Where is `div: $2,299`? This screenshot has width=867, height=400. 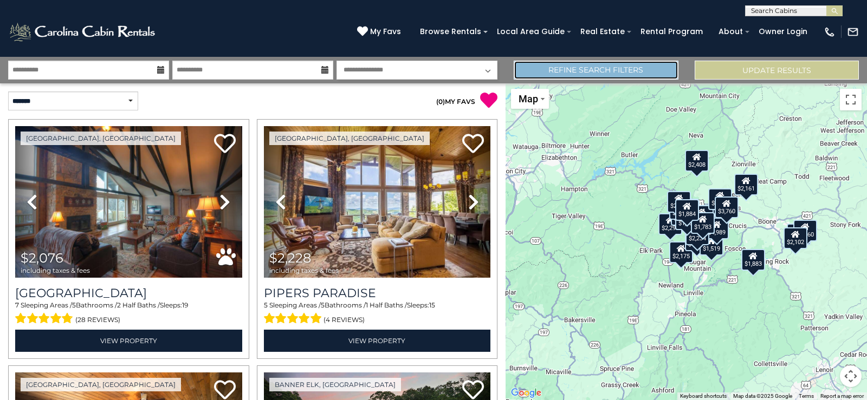 div: $2,299 is located at coordinates (670, 224).